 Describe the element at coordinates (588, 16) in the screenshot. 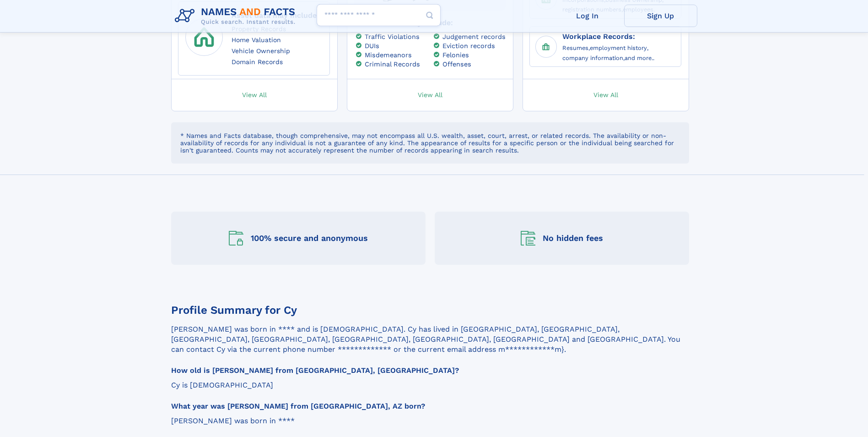

I see `a: Log In` at that location.